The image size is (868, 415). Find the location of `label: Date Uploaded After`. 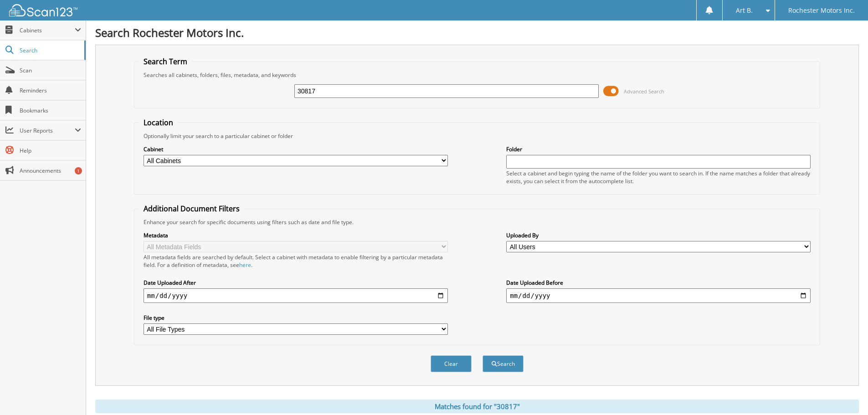

label: Date Uploaded After is located at coordinates (295, 282).